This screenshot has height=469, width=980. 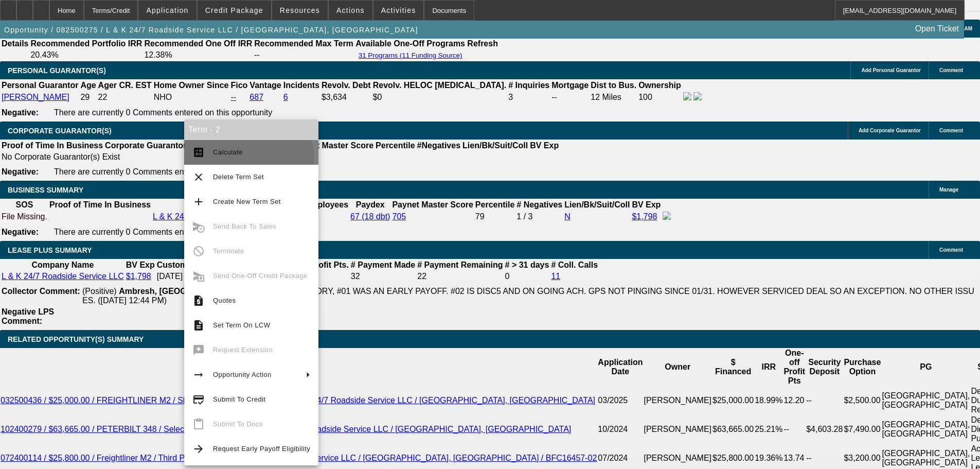 What do you see at coordinates (15, 44) in the screenshot?
I see `th: Details` at bounding box center [15, 44].